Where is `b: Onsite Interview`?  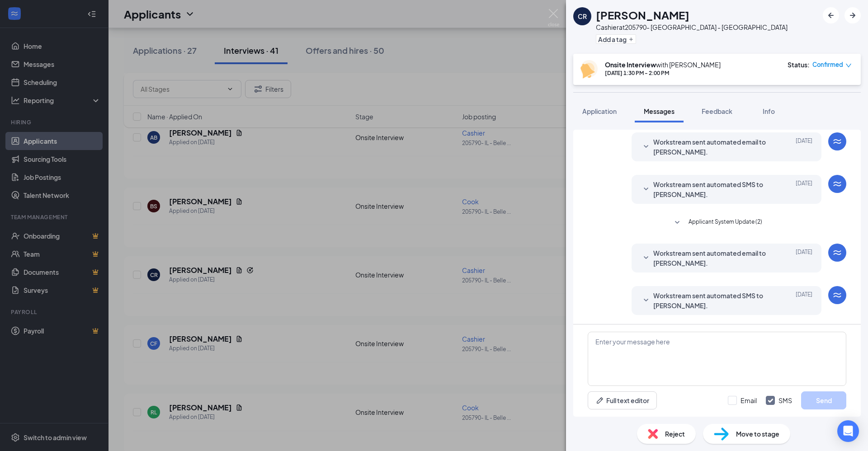 b: Onsite Interview is located at coordinates (630, 64).